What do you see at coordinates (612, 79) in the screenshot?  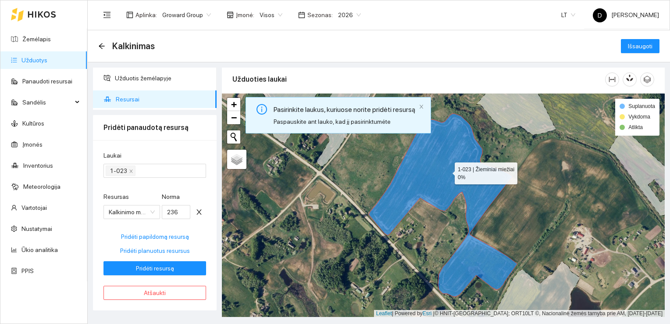 I see `span: column-width` at bounding box center [612, 79].